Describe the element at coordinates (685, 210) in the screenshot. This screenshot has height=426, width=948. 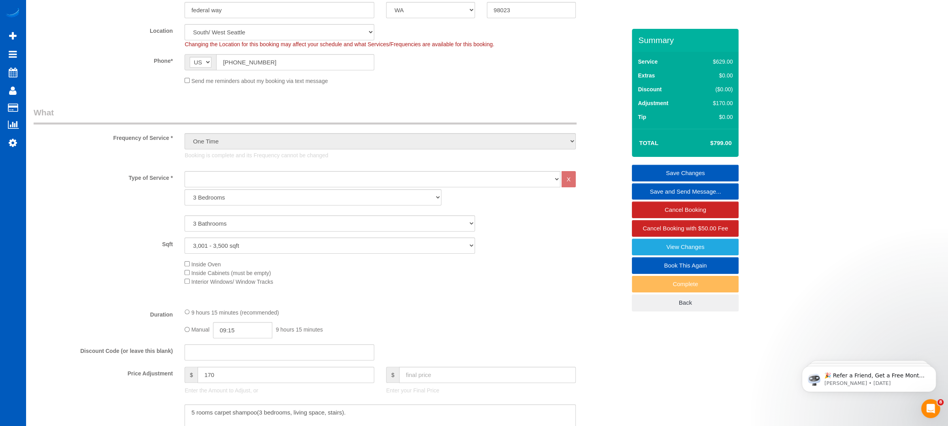
I see `a: Cancel Booking` at that location.